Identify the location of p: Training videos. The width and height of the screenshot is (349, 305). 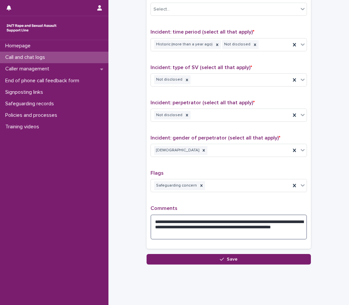
(23, 127).